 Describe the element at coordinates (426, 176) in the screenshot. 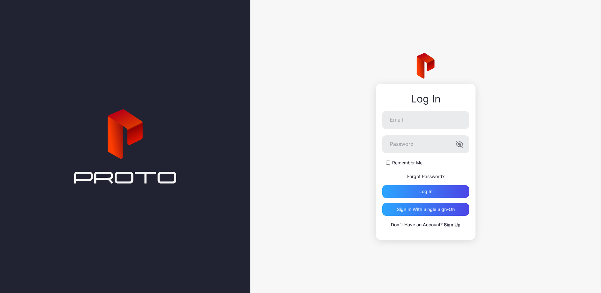

I see `a: Forgot Password?` at that location.